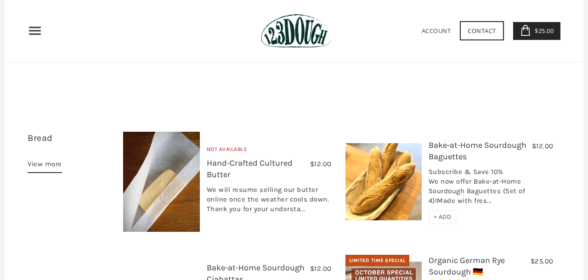 This screenshot has height=280, width=588. I want to click on a: $25.00, so click(537, 31).